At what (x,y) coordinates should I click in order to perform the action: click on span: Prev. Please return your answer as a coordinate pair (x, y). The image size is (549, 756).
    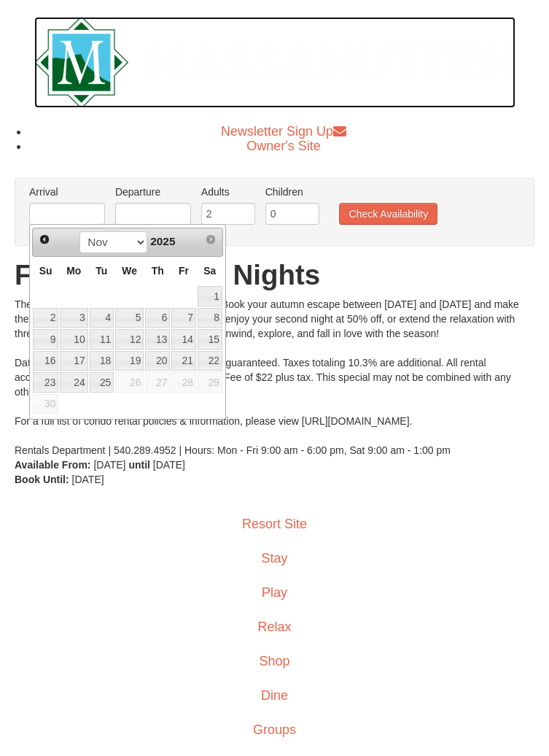
    Looking at the image, I should click on (44, 240).